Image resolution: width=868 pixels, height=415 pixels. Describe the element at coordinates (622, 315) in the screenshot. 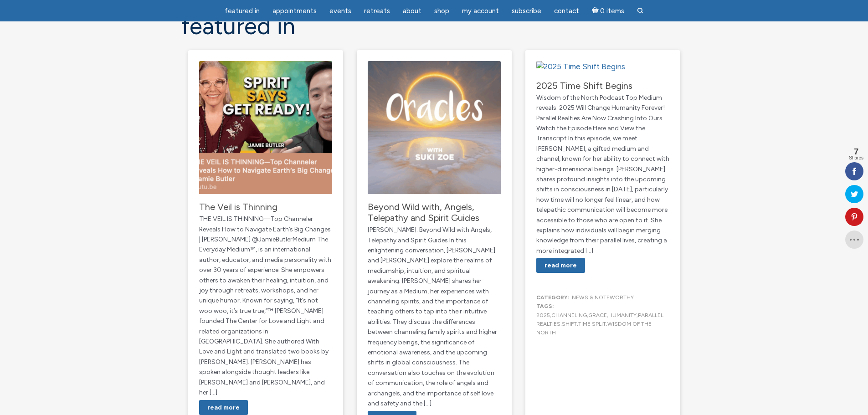

I see `a: humanity` at that location.